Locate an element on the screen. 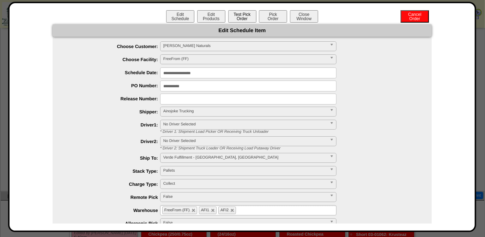 The width and height of the screenshot is (485, 237). label: Stack Type: is located at coordinates (113, 171).